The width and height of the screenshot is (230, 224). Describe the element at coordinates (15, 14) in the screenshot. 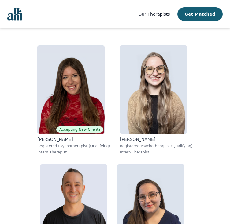

I see `img: alli logo` at that location.